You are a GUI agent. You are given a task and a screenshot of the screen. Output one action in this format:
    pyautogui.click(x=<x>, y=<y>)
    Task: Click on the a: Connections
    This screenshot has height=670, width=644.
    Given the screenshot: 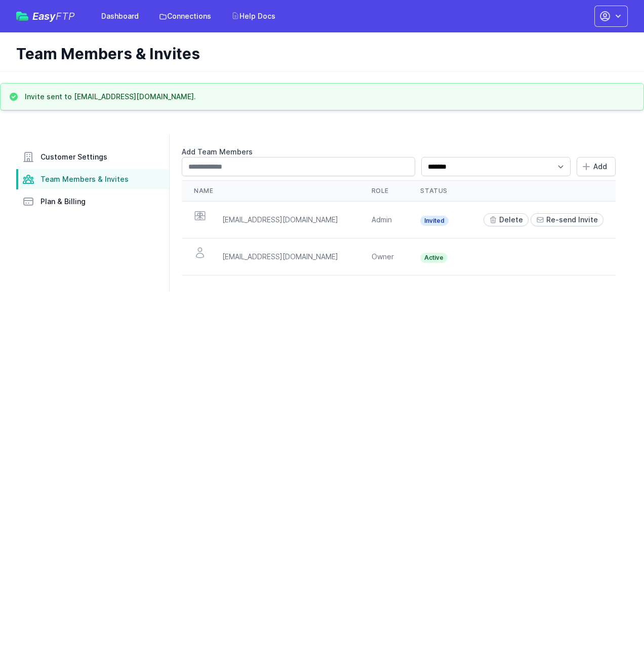 What is the action you would take?
    pyautogui.click(x=185, y=16)
    